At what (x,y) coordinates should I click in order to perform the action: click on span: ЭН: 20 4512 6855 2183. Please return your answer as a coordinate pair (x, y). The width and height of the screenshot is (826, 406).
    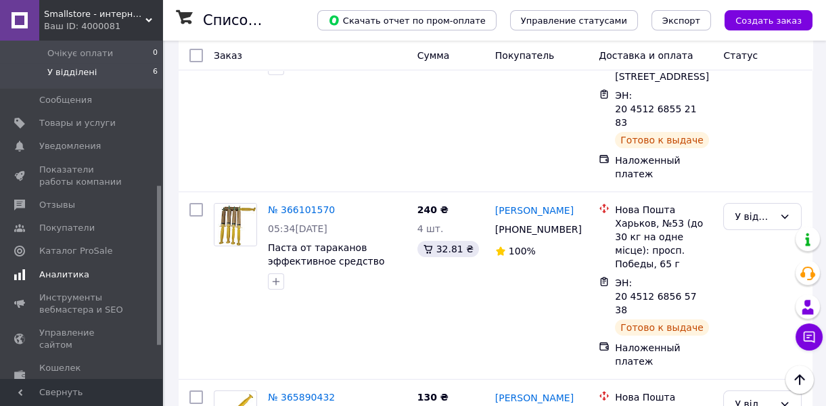
    Looking at the image, I should click on (656, 109).